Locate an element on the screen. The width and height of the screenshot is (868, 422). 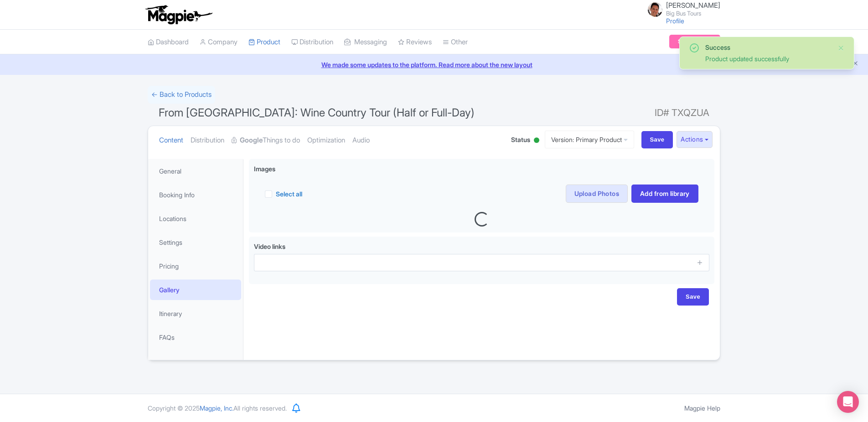
span: Video links is located at coordinates (269, 246).